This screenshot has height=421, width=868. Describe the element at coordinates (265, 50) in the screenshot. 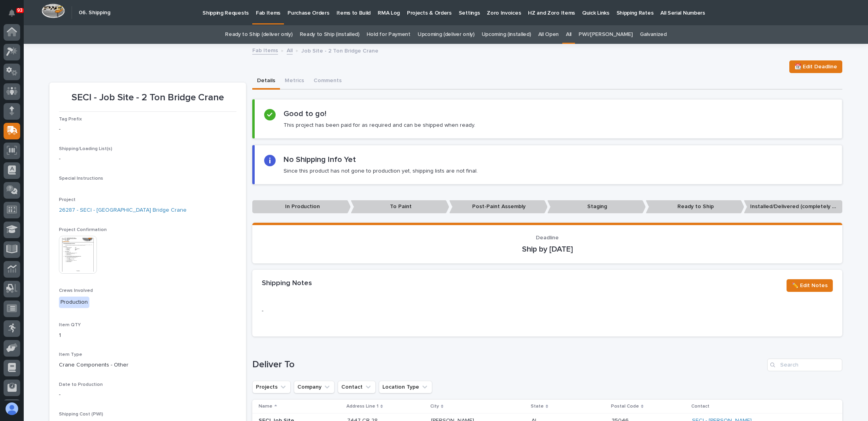

I see `a: Fab Items` at that location.